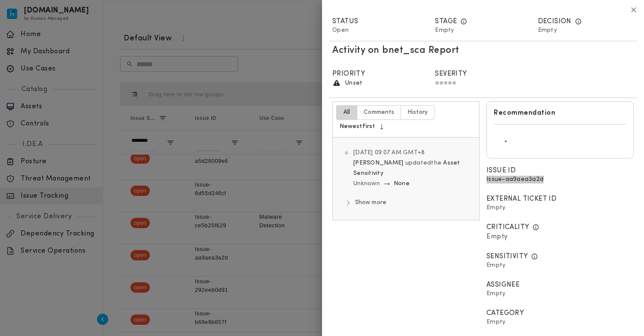  I want to click on span: Severity, so click(451, 74).